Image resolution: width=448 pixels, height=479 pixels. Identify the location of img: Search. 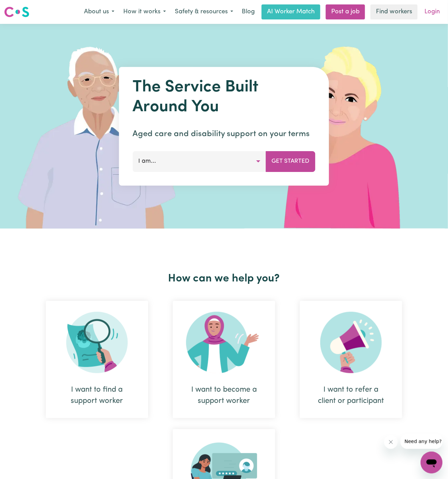
(97, 343).